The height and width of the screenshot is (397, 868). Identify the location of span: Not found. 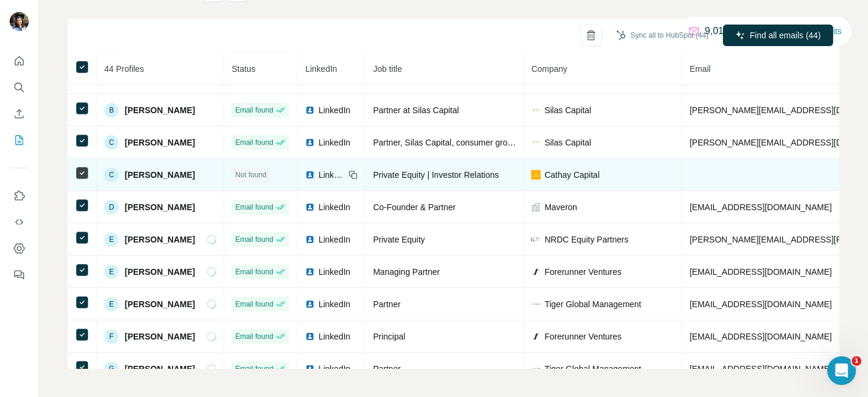
(251, 175).